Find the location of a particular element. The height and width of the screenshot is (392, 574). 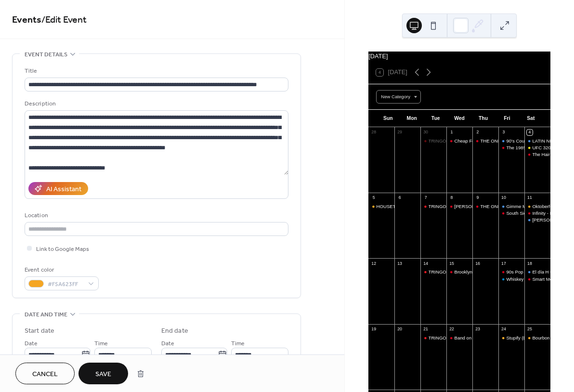

div: Cheap Foreign Cars (Cheap Trick, The Cars & Foreigner) - FRONT STAGE is located at coordinates (460, 141).